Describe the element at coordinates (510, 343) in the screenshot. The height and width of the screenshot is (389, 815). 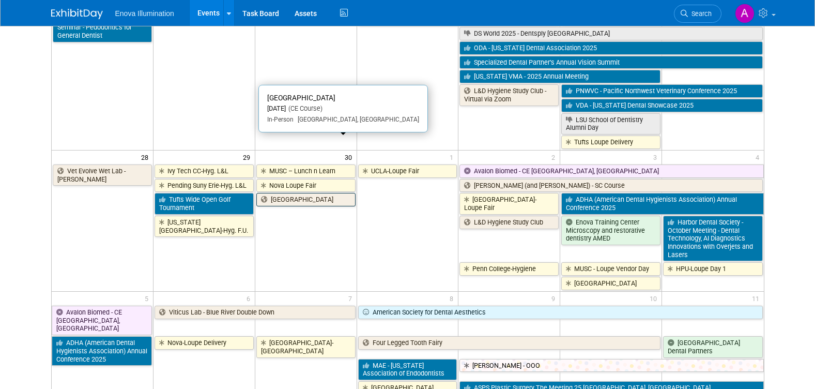
I see `a: Four Legged Tooth Fairy` at that location.